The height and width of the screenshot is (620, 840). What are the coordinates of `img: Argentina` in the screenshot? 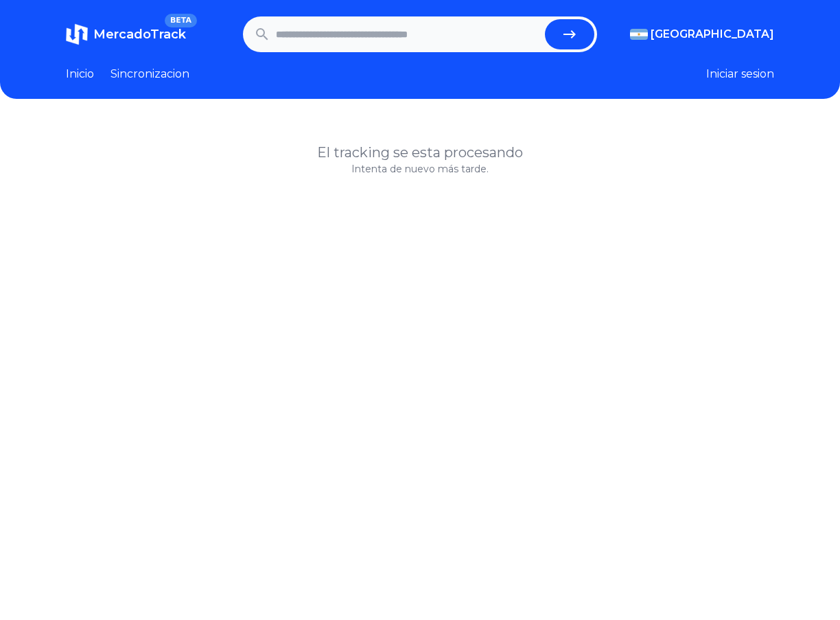 It's located at (639, 34).